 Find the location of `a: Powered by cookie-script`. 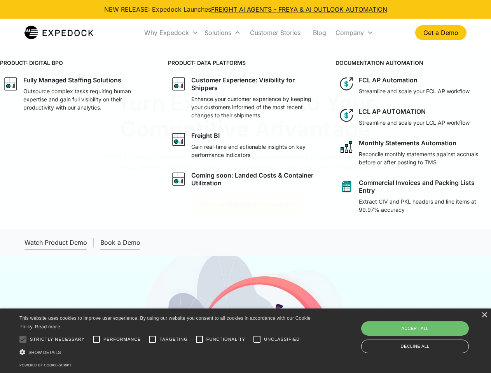

a: Powered by cookie-script is located at coordinates (46, 365).